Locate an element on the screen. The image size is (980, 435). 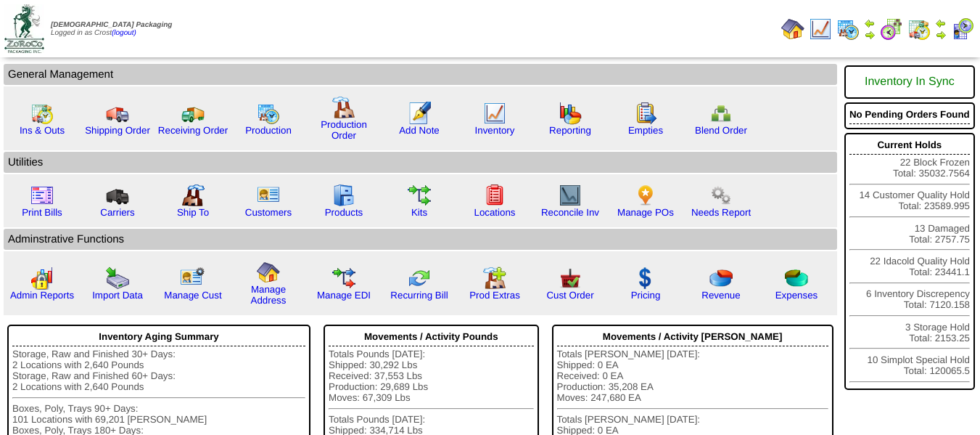
img: workorder.gif is located at coordinates (645, 113).